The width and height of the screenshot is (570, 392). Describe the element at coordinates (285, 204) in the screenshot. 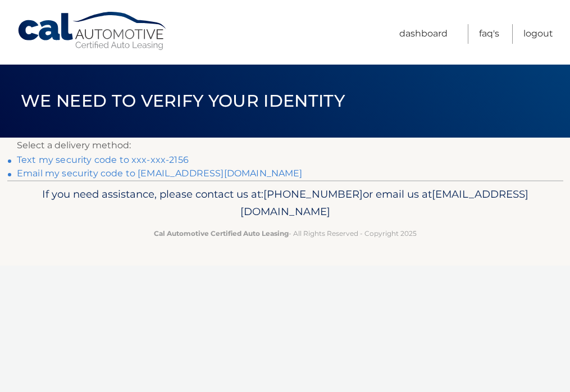

I see `p: If you need assistance, please contact us at: or email us at` at that location.